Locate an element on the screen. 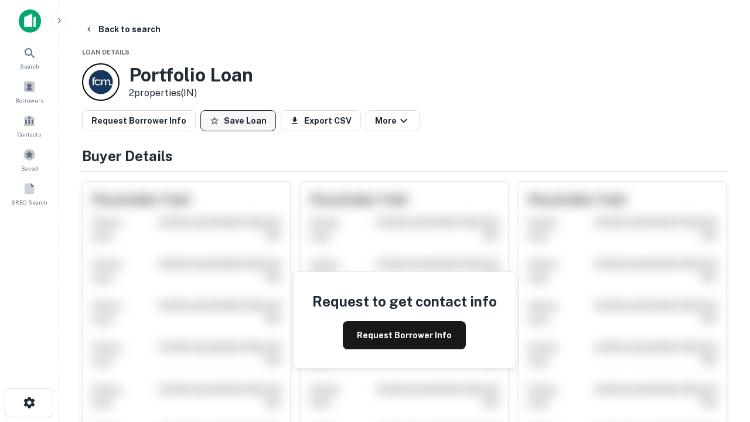 The image size is (750, 422). div: Chat Widget is located at coordinates (721, 356).